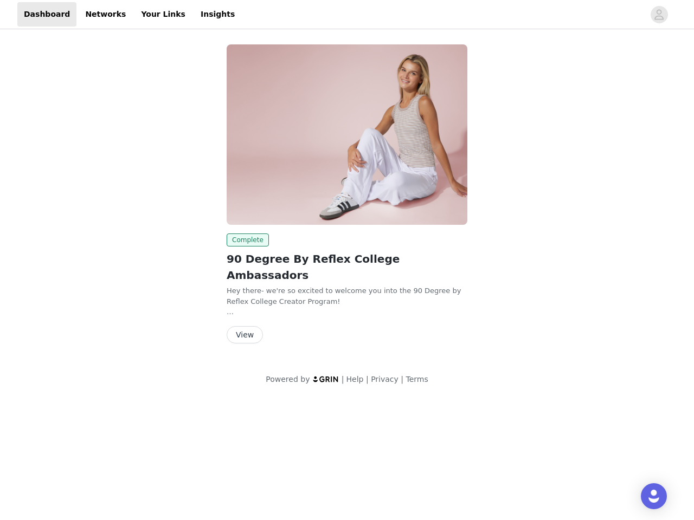  Describe the element at coordinates (163, 14) in the screenshot. I see `a: Your Links` at that location.